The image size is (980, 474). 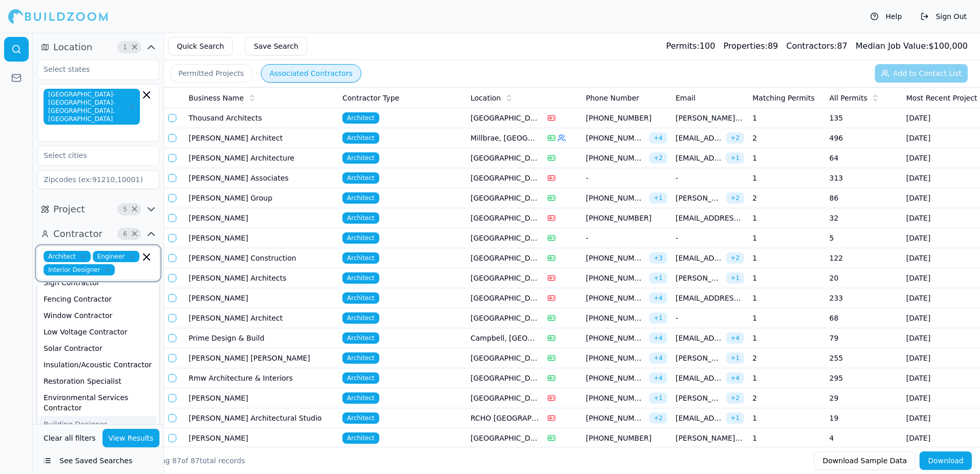 What do you see at coordinates (98, 359) in the screenshot?
I see `div: Suggestions` at bounding box center [98, 359].